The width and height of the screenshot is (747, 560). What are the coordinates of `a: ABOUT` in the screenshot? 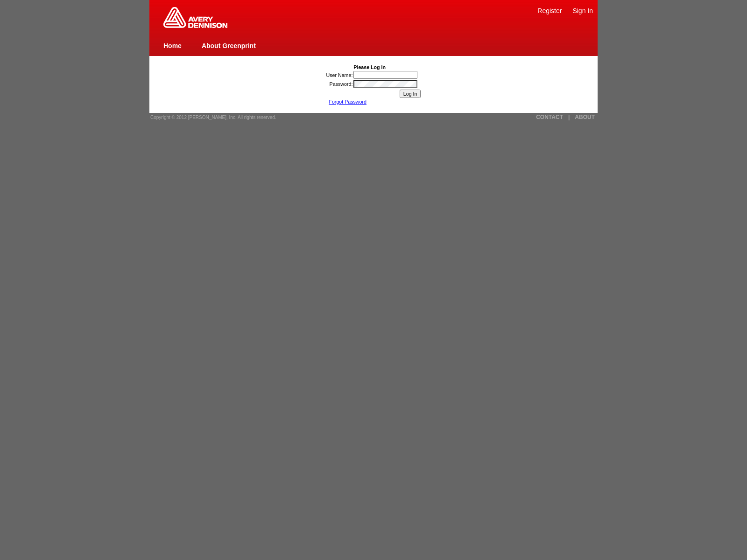 It's located at (584, 117).